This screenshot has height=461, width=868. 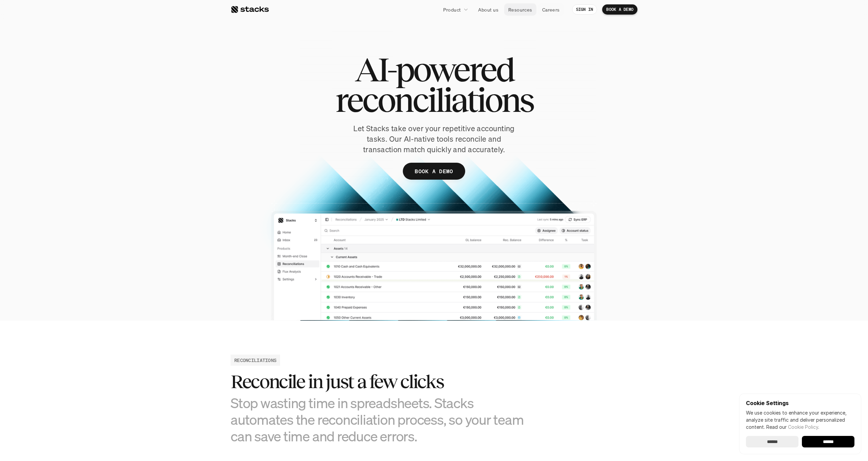 What do you see at coordinates (434, 100) in the screenshot?
I see `span: reconciliations` at bounding box center [434, 100].